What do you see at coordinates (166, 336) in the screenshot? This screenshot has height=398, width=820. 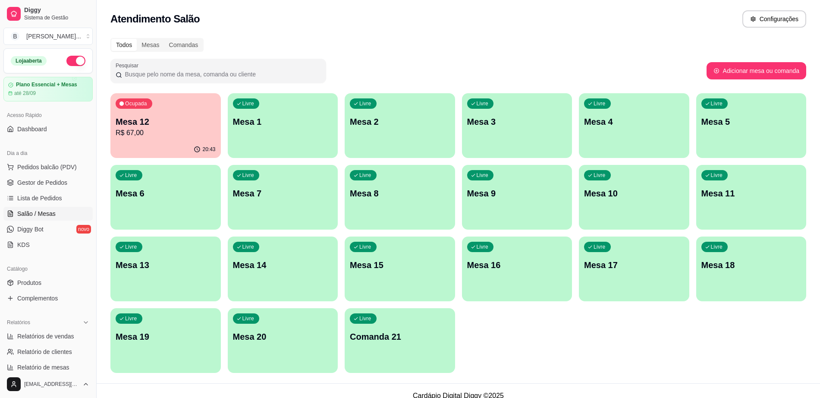 I see `p: Mesa 19` at bounding box center [166, 336].